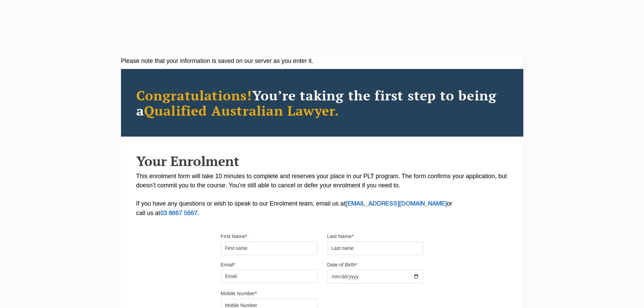 This screenshot has height=308, width=644. What do you see at coordinates (342, 265) in the screenshot?
I see `label: Date of Birth*` at bounding box center [342, 265].